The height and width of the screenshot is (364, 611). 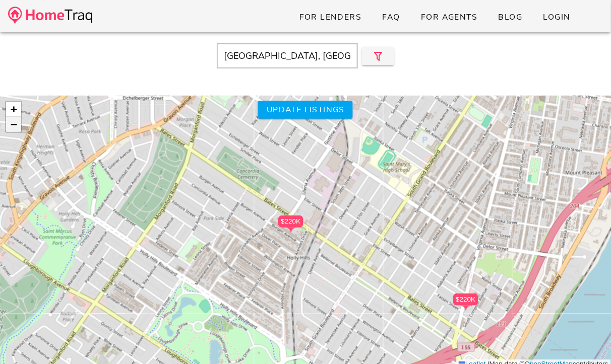 What do you see at coordinates (305, 110) in the screenshot?
I see `button: Update listings` at bounding box center [305, 110].